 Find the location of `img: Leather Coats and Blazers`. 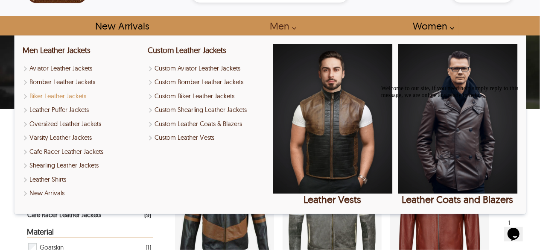

img: Leather Coats and Blazers is located at coordinates (458, 119).